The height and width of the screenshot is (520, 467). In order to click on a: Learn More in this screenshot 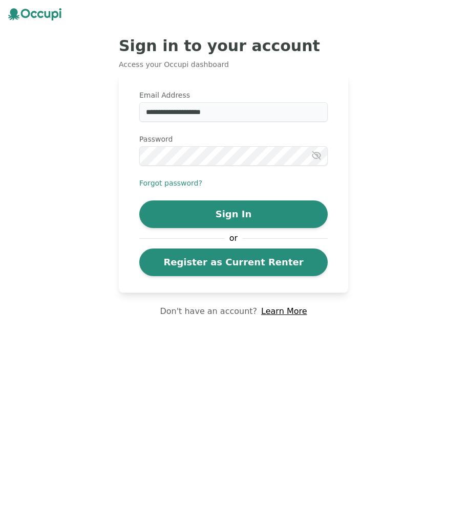, I will do `click(283, 312)`.